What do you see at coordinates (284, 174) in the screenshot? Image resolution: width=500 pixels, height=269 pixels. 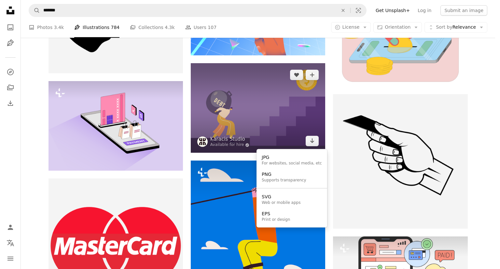 I see `div: PNG` at bounding box center [284, 174].